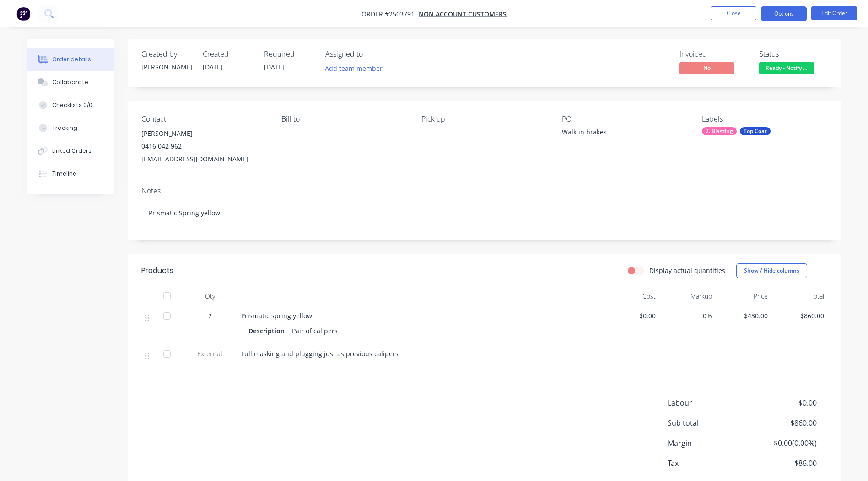  Describe the element at coordinates (72, 150) in the screenshot. I see `div: Linked Orders` at that location.